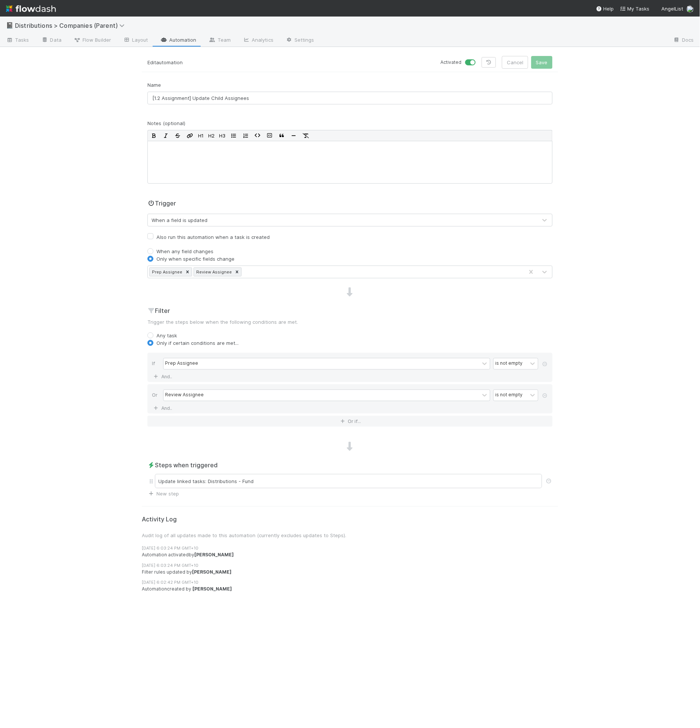 This screenshot has height=728, width=700. What do you see at coordinates (180, 220) in the screenshot?
I see `div: When a field is updated` at bounding box center [180, 220].